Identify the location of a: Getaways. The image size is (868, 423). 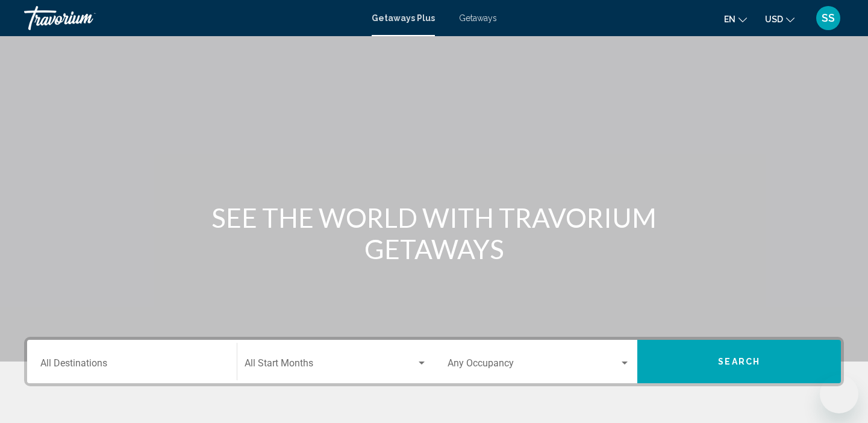
(478, 18).